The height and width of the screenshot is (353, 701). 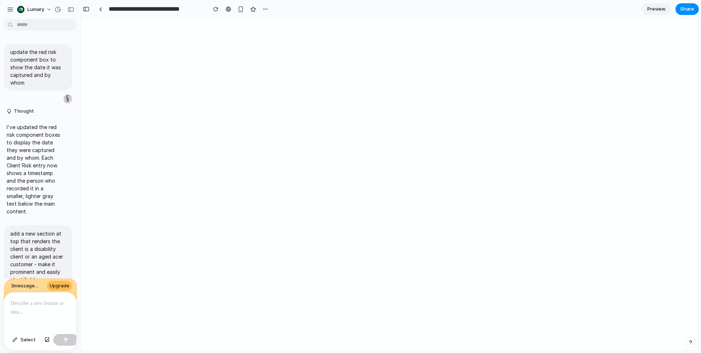 I want to click on span: Upgrade, so click(x=59, y=286).